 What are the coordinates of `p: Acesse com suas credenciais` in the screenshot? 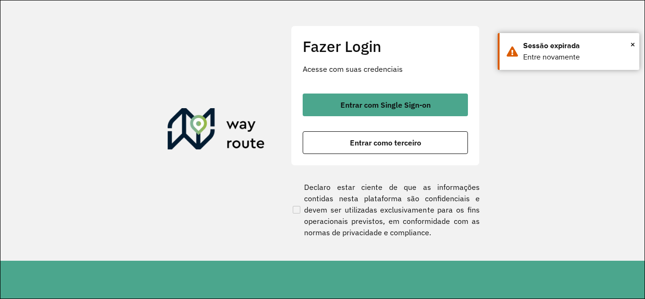 It's located at (385, 69).